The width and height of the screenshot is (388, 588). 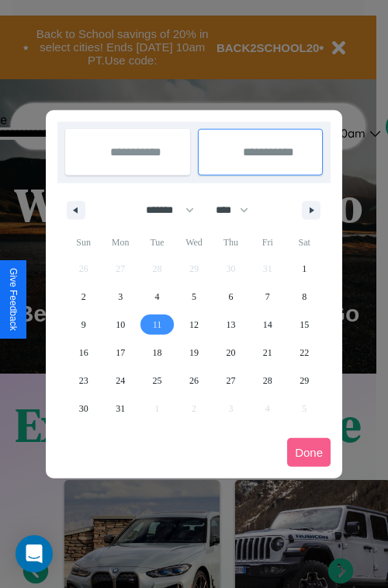 I want to click on button: 16, so click(x=84, y=353).